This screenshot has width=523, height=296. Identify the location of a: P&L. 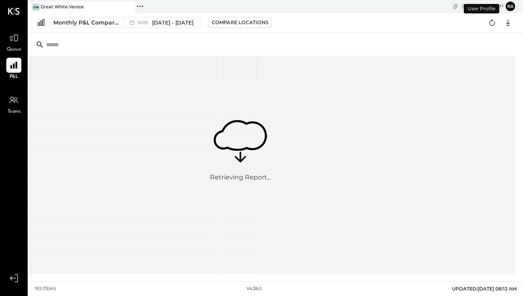
(14, 69).